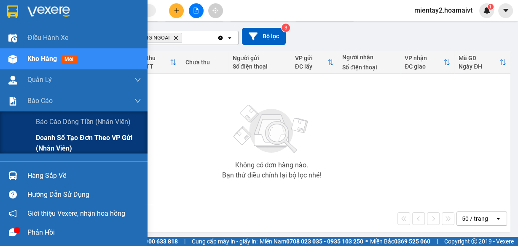 The width and height of the screenshot is (518, 246). What do you see at coordinates (158, 38) in the screenshot?
I see `span: HANG NGOAI, close by backspace` at bounding box center [158, 38].